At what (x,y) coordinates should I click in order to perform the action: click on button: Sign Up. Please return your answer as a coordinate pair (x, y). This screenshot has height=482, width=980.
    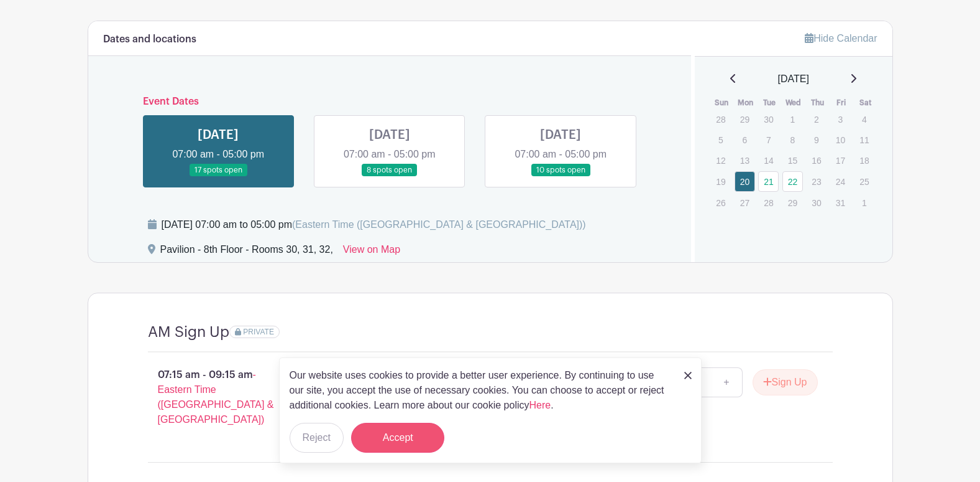
    Looking at the image, I should click on (786, 382).